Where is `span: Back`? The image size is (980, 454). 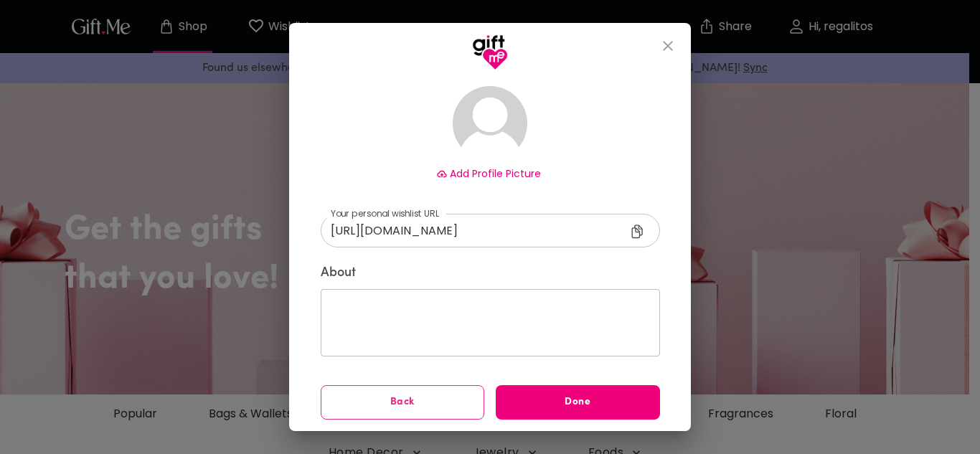
span: Back is located at coordinates (402, 402).